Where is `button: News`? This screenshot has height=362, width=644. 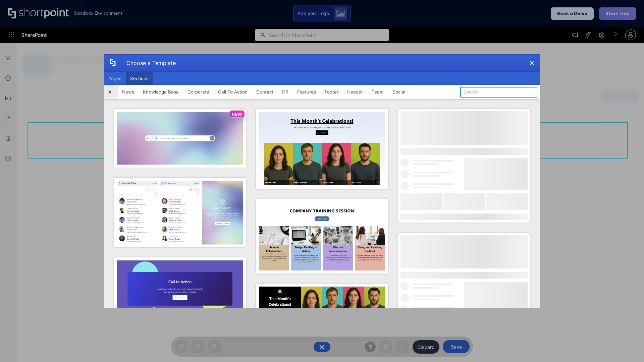 button: News is located at coordinates (128, 92).